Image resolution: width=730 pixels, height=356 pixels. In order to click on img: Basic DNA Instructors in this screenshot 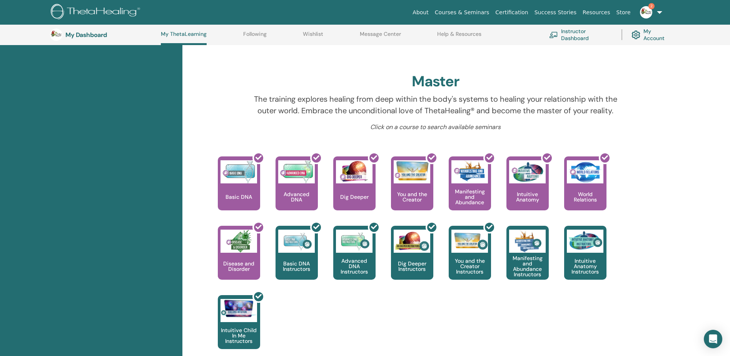, I will do `click(296, 241)`.